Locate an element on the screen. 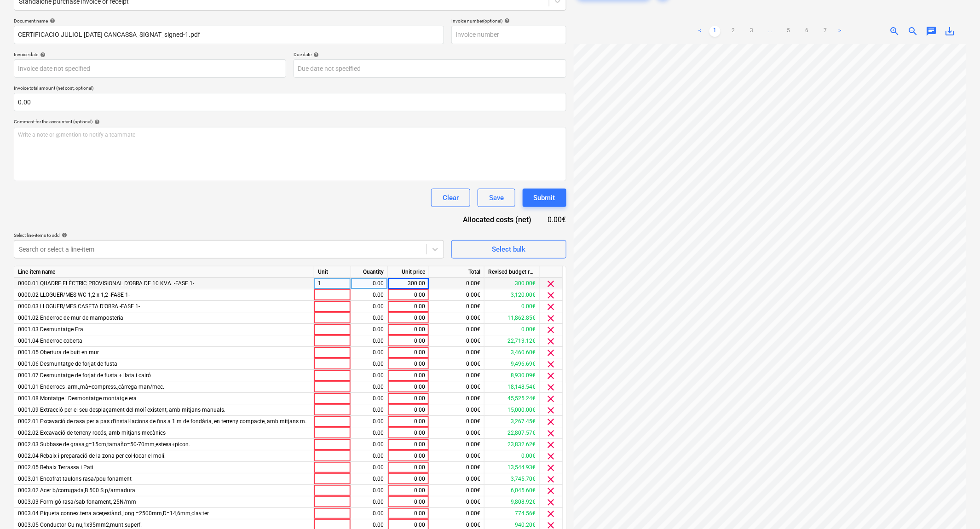 The width and height of the screenshot is (980, 529). span: zoom_in is located at coordinates (895, 31).